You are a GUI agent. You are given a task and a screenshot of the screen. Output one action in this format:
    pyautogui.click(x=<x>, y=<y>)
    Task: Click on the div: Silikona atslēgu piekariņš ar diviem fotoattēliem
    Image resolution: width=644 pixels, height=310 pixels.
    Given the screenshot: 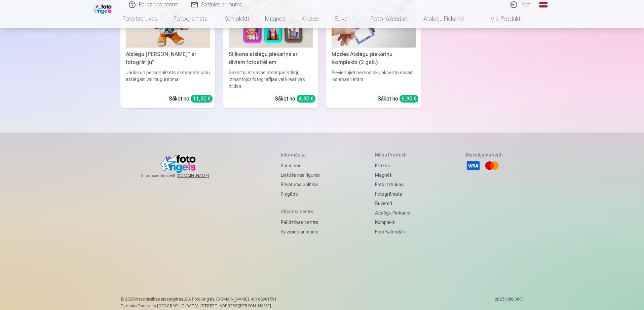 What is the action you would take?
    pyautogui.click(x=271, y=59)
    